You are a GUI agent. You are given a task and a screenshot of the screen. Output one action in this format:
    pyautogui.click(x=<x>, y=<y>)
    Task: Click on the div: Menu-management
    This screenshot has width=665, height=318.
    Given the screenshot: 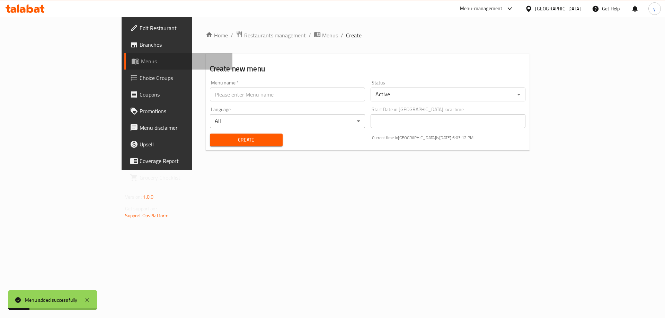 What is the action you would take?
    pyautogui.click(x=481, y=9)
    